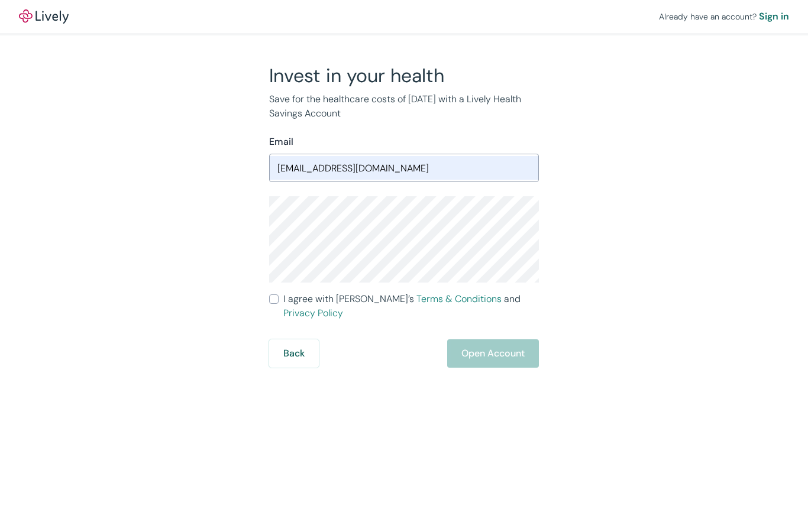  What do you see at coordinates (294, 353) in the screenshot?
I see `button: Back` at bounding box center [294, 353].